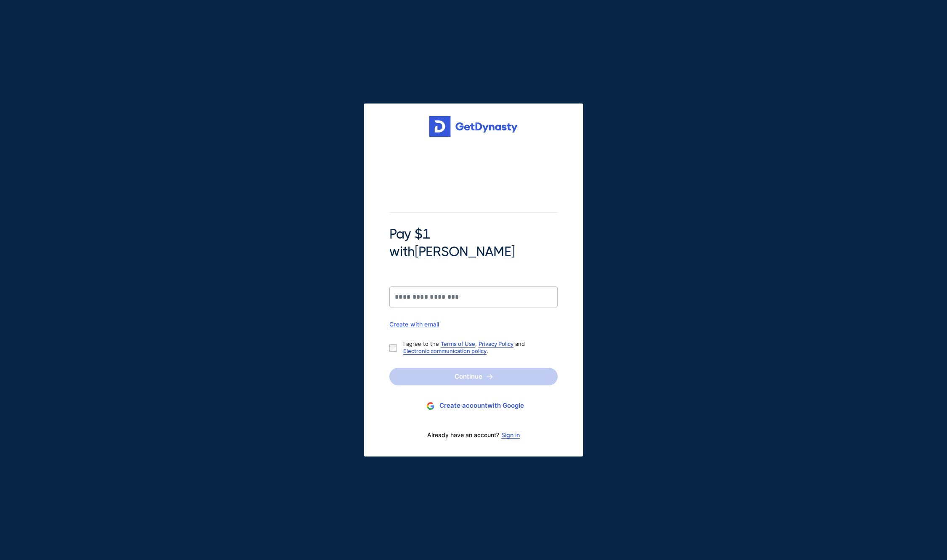 The height and width of the screenshot is (560, 947). What do you see at coordinates (458, 344) in the screenshot?
I see `a: Terms of Use` at bounding box center [458, 344].